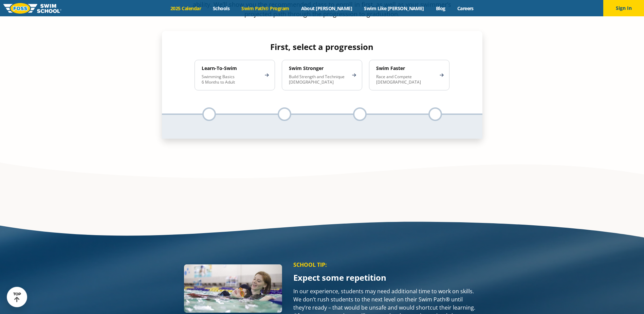 The height and width of the screenshot is (314, 644). I want to click on h4: First, select a progression, so click(322, 47).